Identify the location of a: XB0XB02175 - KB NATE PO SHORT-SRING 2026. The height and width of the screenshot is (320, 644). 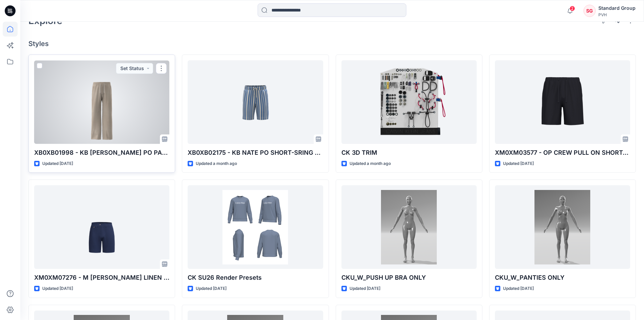
(255, 102).